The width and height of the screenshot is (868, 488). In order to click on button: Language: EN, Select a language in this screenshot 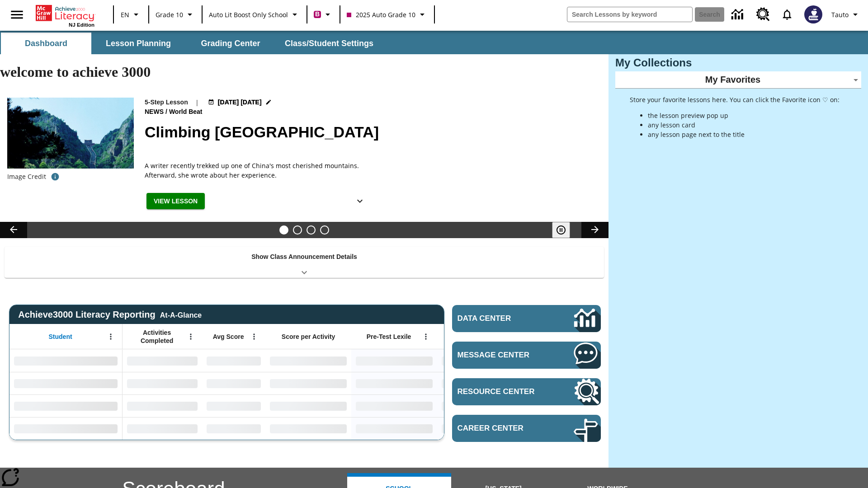, I will do `click(131, 14)`.